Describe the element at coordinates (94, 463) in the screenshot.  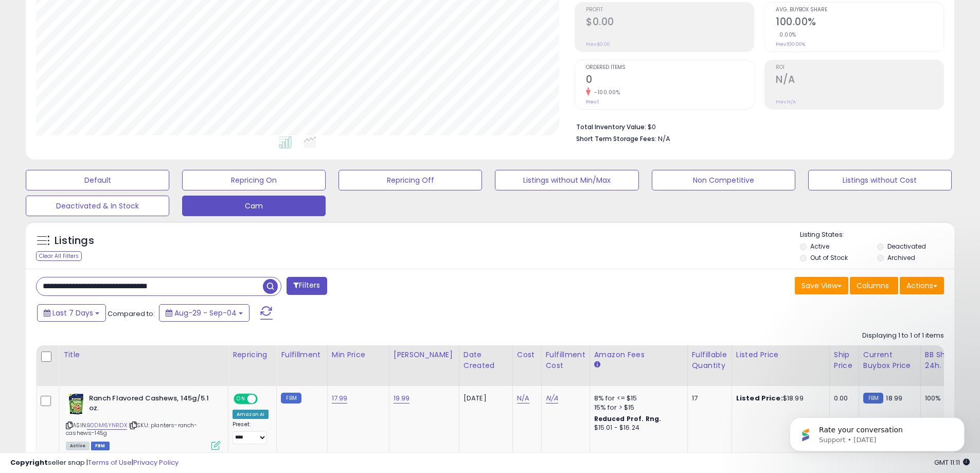
I see `div: seller snap | |` at that location.